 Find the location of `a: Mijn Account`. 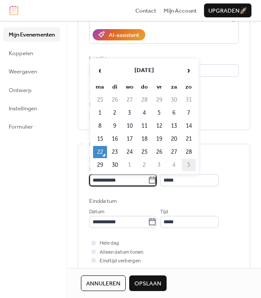

a: Mijn Account is located at coordinates (180, 10).